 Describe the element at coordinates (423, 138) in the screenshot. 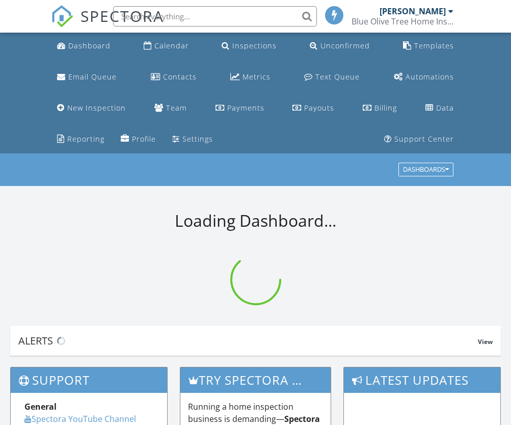

I see `div: Support Center` at that location.